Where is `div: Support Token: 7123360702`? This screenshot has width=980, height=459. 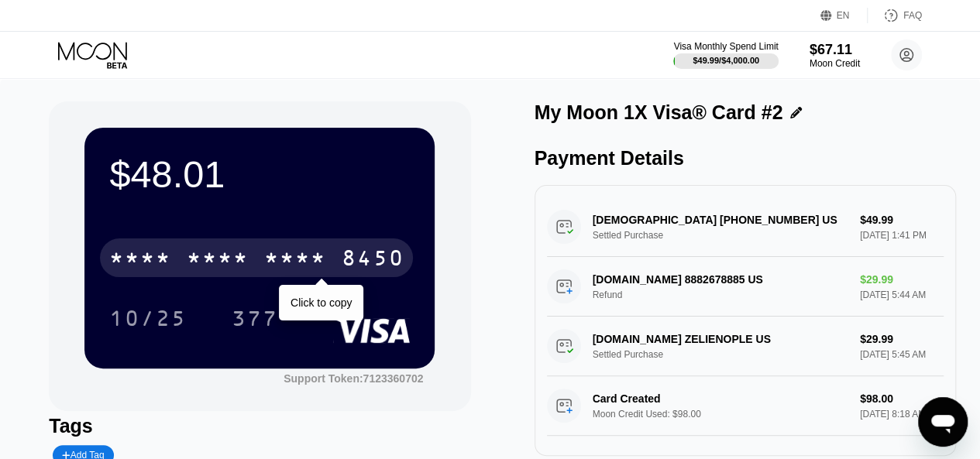 div: Support Token: 7123360702 is located at coordinates (353, 379).